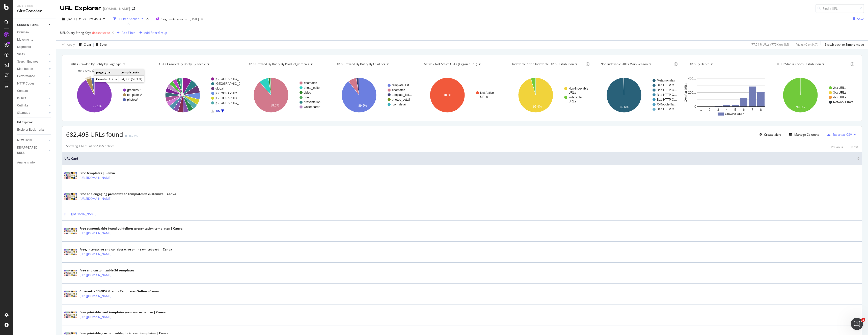 The height and width of the screenshot is (335, 868). I want to click on button: Add Filter, so click(125, 33).